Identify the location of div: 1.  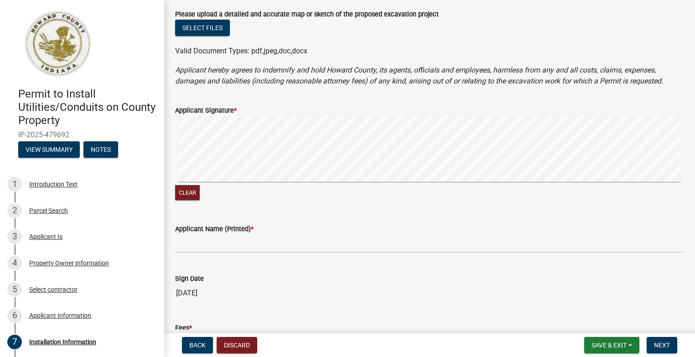
(15, 184).